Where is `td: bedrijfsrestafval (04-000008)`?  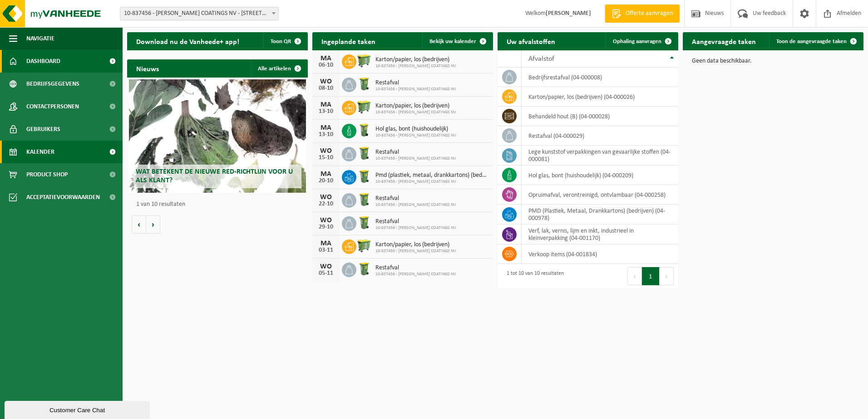
td: bedrijfsrestafval (04-000008) is located at coordinates (599, 77).